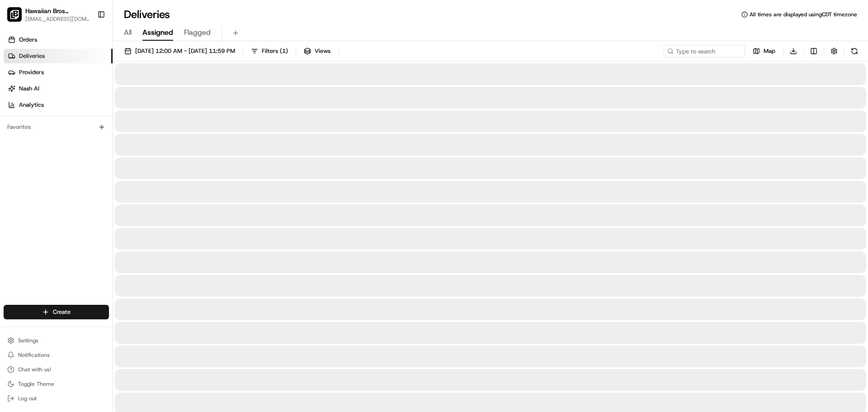 This screenshot has height=412, width=868. I want to click on a: Providers, so click(58, 72).